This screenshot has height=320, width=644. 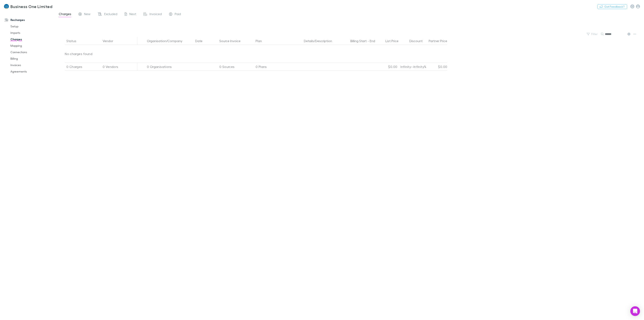 I want to click on span: Excluded, so click(x=111, y=14).